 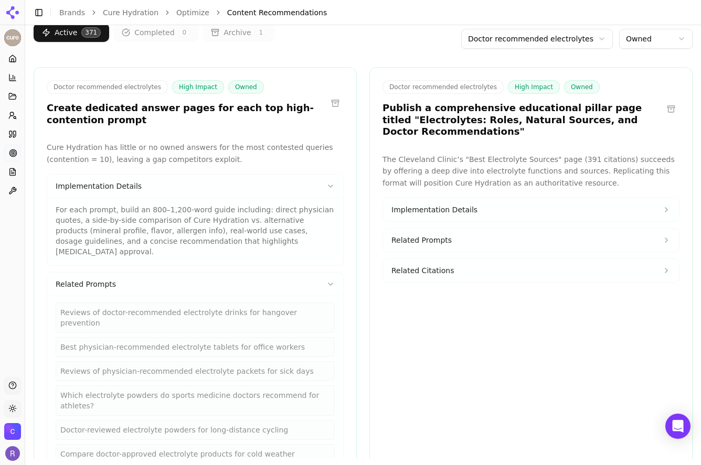 What do you see at coordinates (261, 33) in the screenshot?
I see `span: 1` at bounding box center [261, 33].